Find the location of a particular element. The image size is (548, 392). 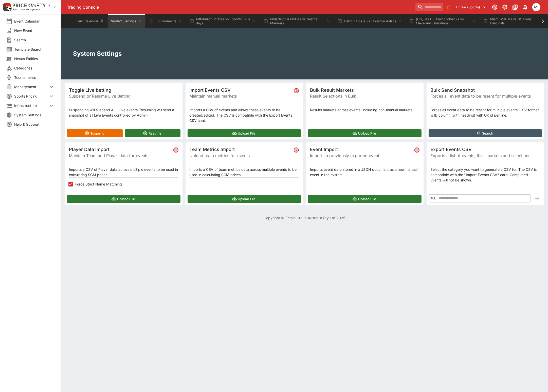

span: Team Metrics Import is located at coordinates (241, 149).